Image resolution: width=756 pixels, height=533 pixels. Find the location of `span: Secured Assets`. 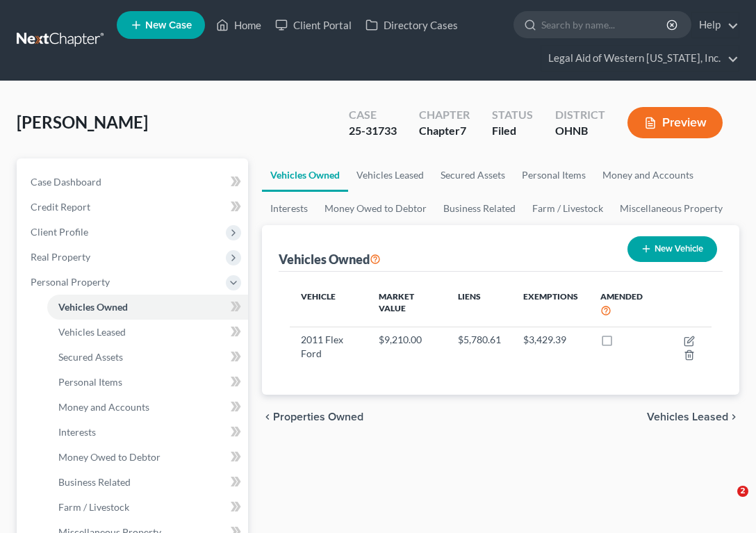

span: Secured Assets is located at coordinates (90, 356).